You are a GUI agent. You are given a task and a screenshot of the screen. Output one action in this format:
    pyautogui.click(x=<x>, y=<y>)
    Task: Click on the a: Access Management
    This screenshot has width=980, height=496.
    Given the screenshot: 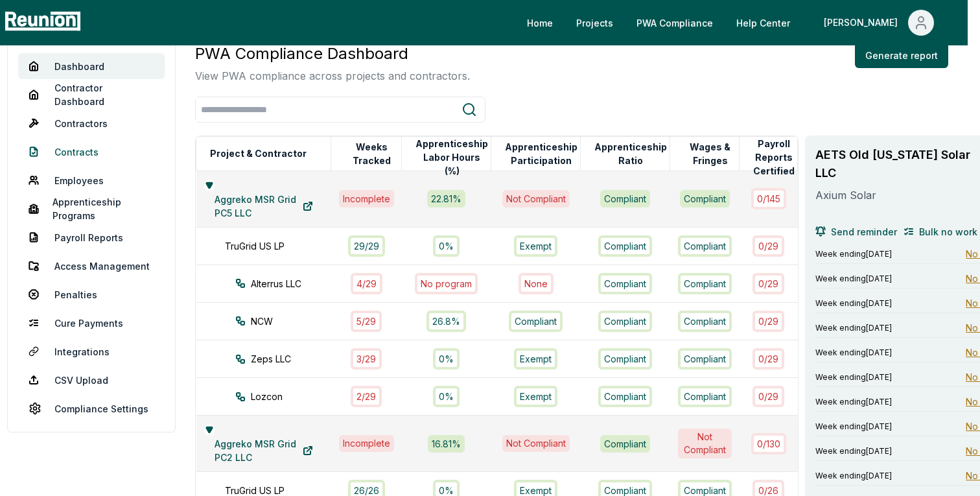 What is the action you would take?
    pyautogui.click(x=91, y=266)
    